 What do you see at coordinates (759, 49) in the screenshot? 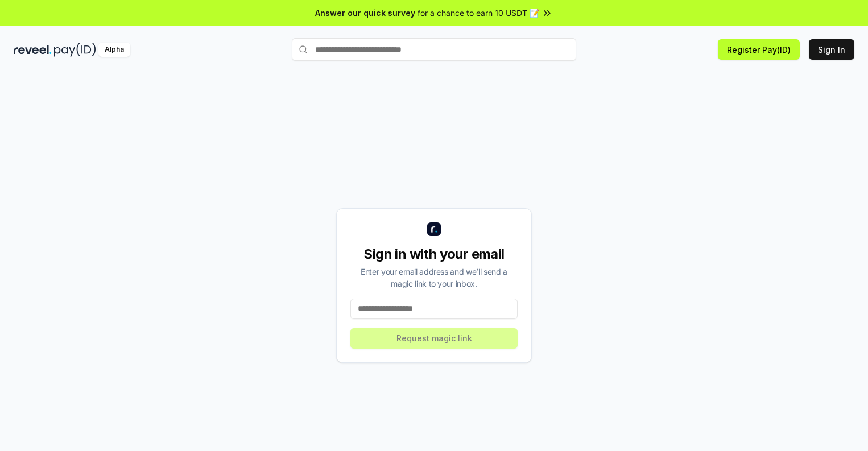
I see `button: Register Pay(ID)` at bounding box center [759, 49].